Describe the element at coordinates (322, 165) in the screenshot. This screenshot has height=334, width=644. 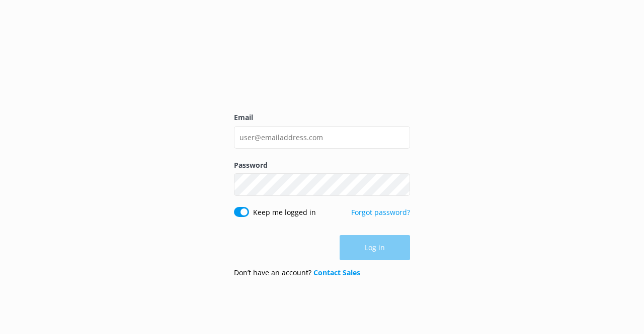
I see `label: Password` at that location.